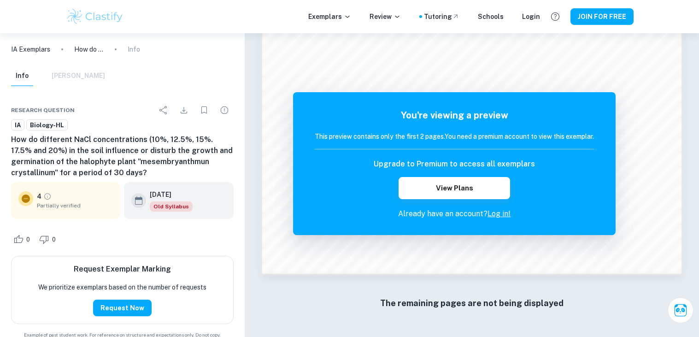 The image size is (699, 337). Describe the element at coordinates (47, 125) in the screenshot. I see `span: Biology-HL` at that location.